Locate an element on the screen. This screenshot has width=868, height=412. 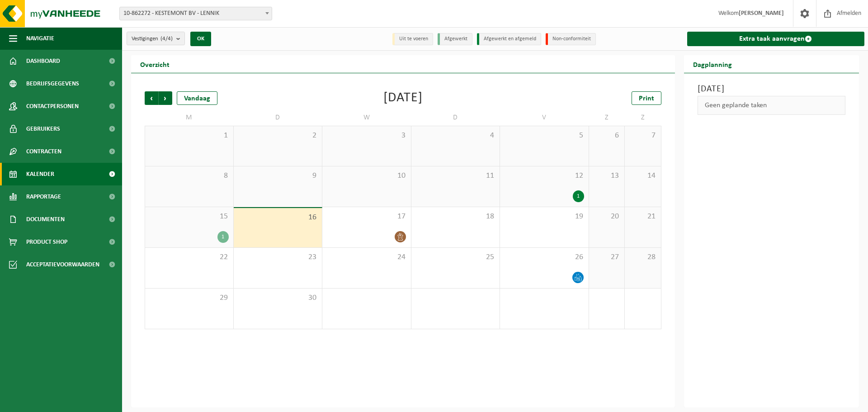
span: Acceptatievoorwaarden is located at coordinates (63, 265).